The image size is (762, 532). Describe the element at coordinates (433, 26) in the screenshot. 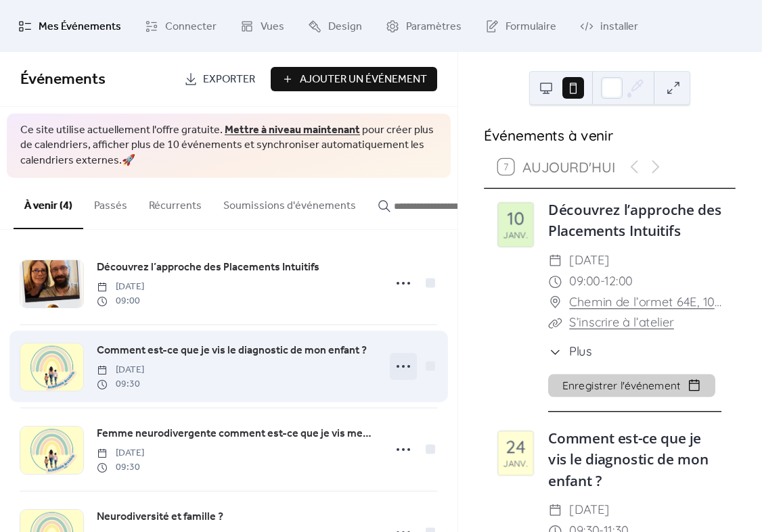

I see `span: Paramètres` at that location.